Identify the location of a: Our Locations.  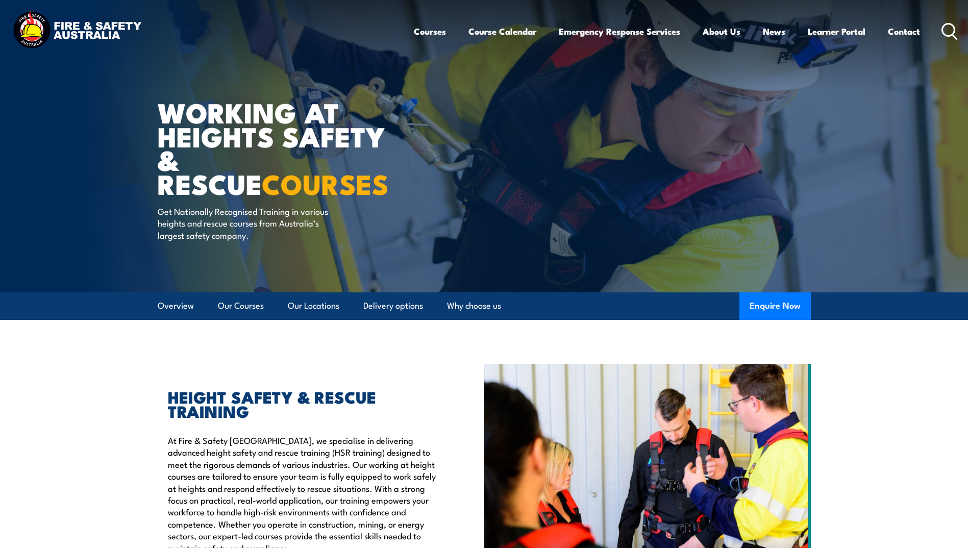
(313, 306).